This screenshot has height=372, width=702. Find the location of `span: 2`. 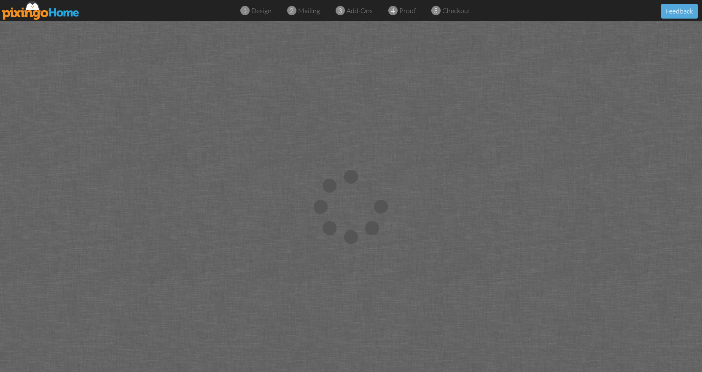

span: 2 is located at coordinates (292, 11).